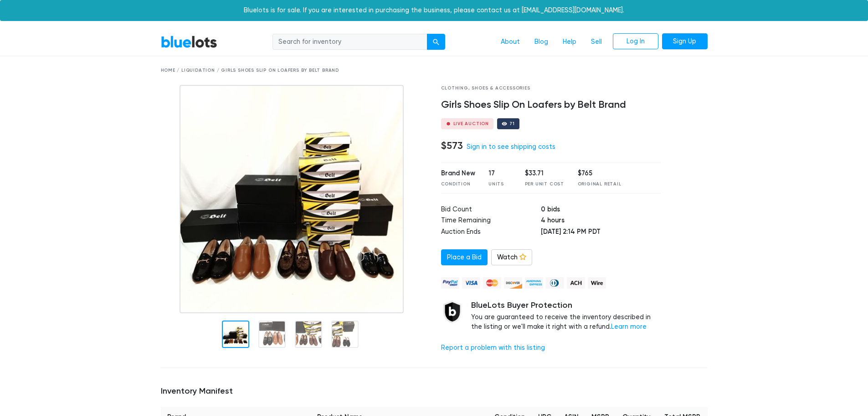 Image resolution: width=868 pixels, height=416 pixels. What do you see at coordinates (452, 312) in the screenshot?
I see `img: buyer_protection_shield-3b65640a83011c7d3ede35a8e5a80bfdfaa6a97447f0071c1475b91a4b0b3d01.png` at bounding box center [452, 312].